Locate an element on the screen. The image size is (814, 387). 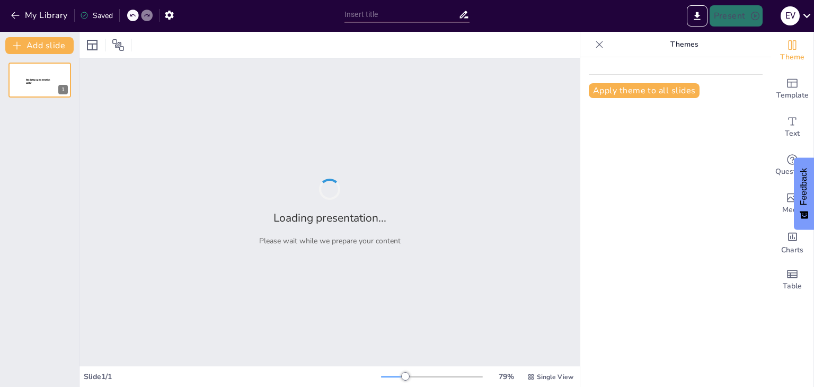
button: Add slide is located at coordinates (39, 46).